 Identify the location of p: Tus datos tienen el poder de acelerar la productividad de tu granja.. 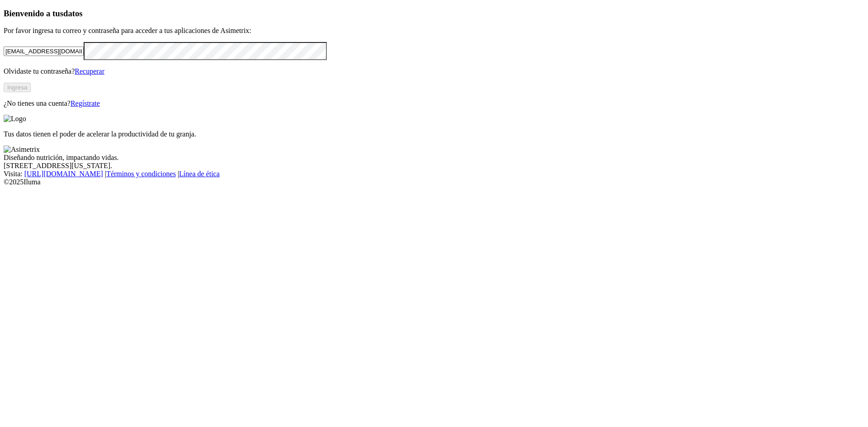
(434, 134).